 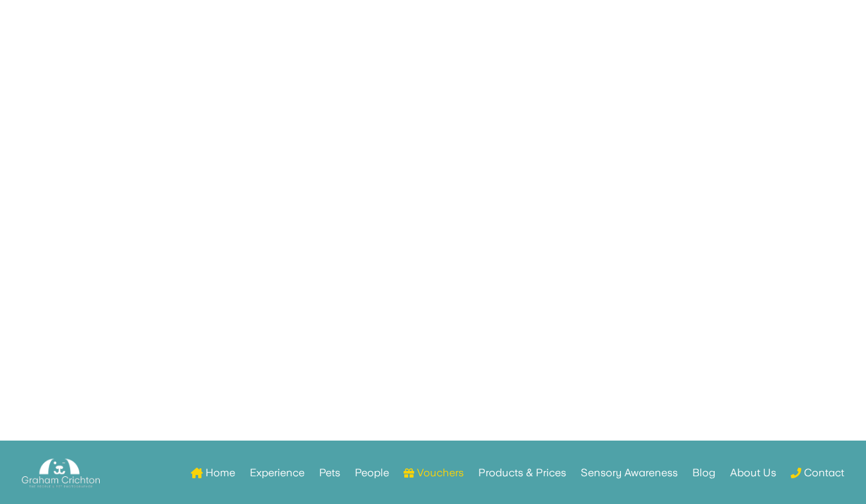 What do you see at coordinates (277, 473) in the screenshot?
I see `a: Experience` at bounding box center [277, 473].